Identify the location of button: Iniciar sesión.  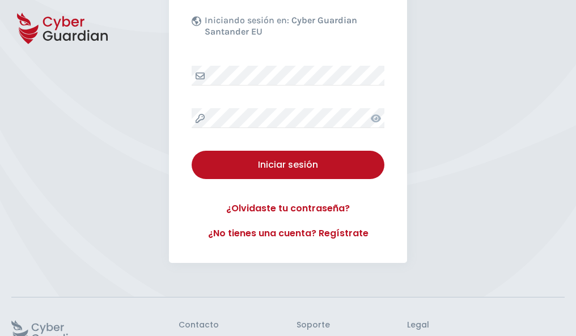
(288, 165).